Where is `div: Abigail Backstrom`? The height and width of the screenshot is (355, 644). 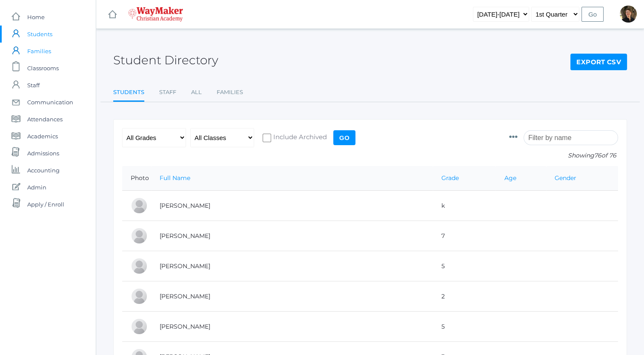
div: Abigail Backstrom is located at coordinates (139, 205).